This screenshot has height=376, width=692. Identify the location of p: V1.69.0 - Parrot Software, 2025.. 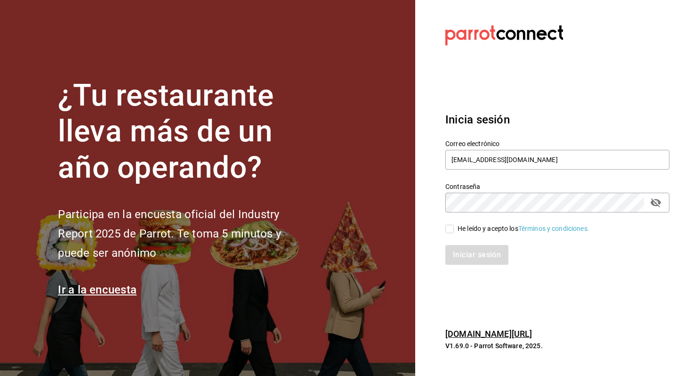
(558, 346).